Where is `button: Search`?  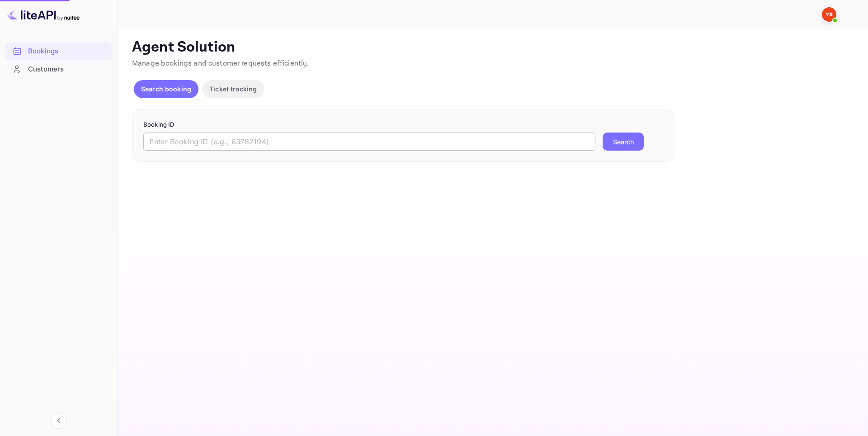 button: Search is located at coordinates (623, 142).